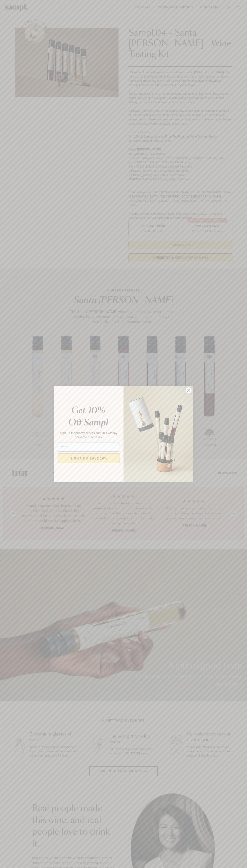 This screenshot has height=868, width=247. I want to click on img: 96933287-25a1-481a-a6d8-4dd623390dc6.png, so click(158, 434).